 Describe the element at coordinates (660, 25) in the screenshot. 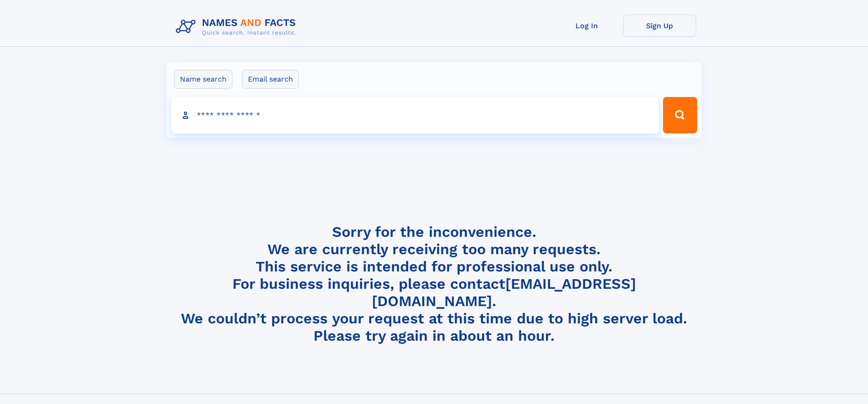

I see `a: Sign Up` at that location.